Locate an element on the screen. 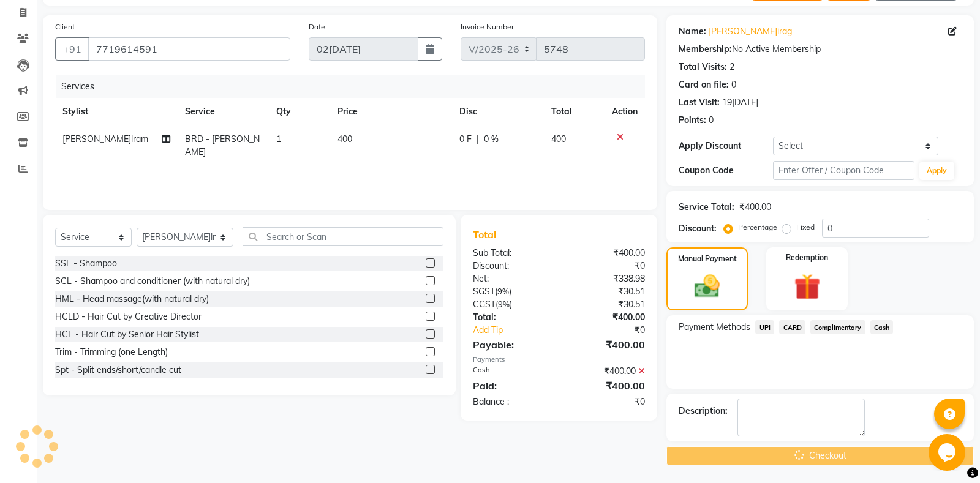 This screenshot has height=483, width=980. th: Service is located at coordinates (223, 111).